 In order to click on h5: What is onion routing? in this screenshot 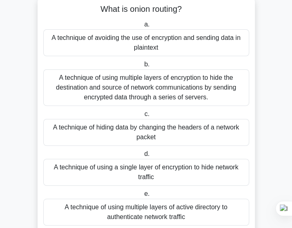, I will do `click(146, 9)`.